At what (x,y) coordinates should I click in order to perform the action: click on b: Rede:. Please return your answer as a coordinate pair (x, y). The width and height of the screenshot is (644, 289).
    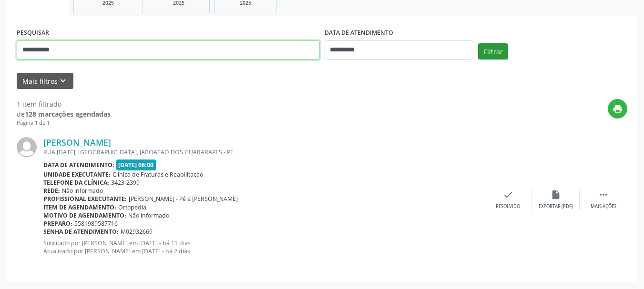
    Looking at the image, I should click on (51, 190).